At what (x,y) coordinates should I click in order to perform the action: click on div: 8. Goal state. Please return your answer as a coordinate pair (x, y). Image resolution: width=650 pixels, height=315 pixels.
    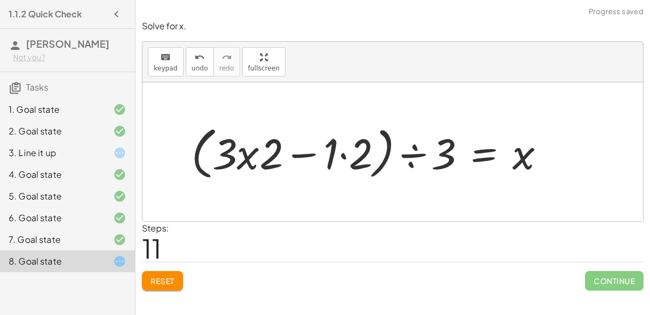
    Looking at the image, I should click on (52, 261).